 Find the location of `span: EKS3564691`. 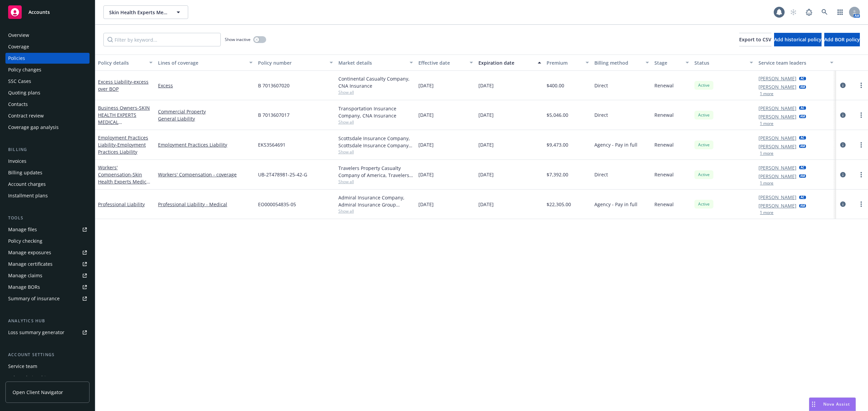

span: EKS3564691 is located at coordinates (271, 144).